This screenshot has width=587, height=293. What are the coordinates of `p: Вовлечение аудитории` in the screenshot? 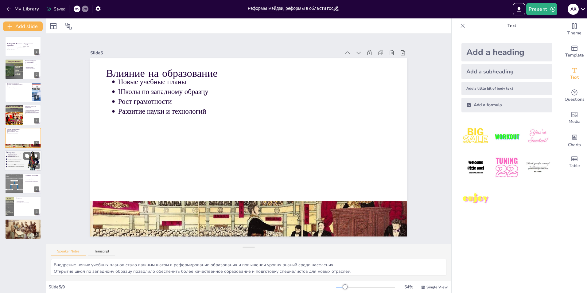 It's located at (24, 225).